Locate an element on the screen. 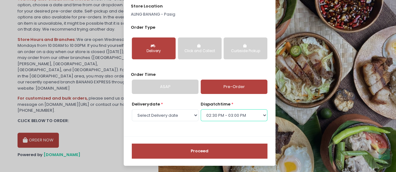 The image size is (396, 172). button: Delivery is located at coordinates (154, 48).